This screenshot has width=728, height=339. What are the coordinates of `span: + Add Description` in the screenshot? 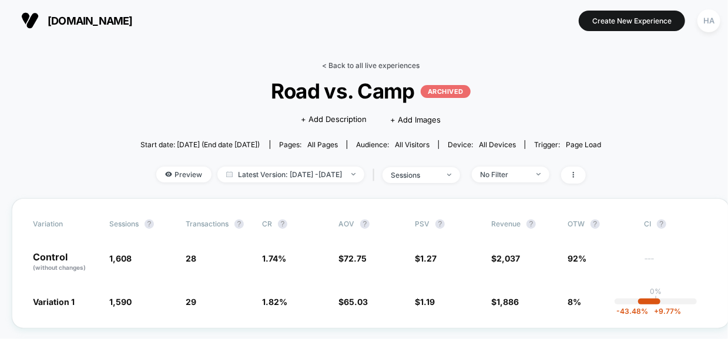 It's located at (334, 120).